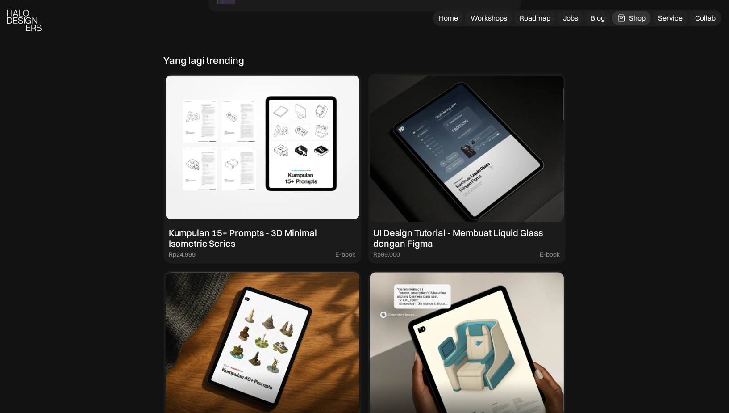  What do you see at coordinates (467, 238) in the screenshot?
I see `div: UI Design Tutorial - Membuat Liquid Glass dengan Figma` at bounding box center [467, 238].